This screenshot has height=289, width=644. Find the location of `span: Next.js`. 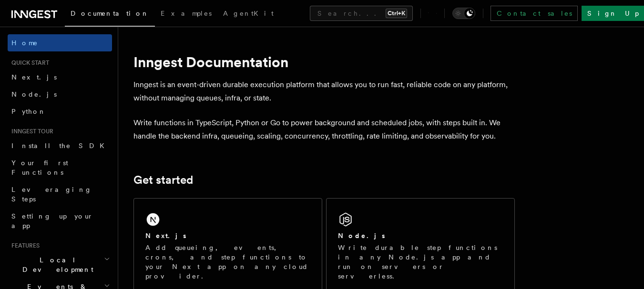

span: Next.js is located at coordinates (34, 77).